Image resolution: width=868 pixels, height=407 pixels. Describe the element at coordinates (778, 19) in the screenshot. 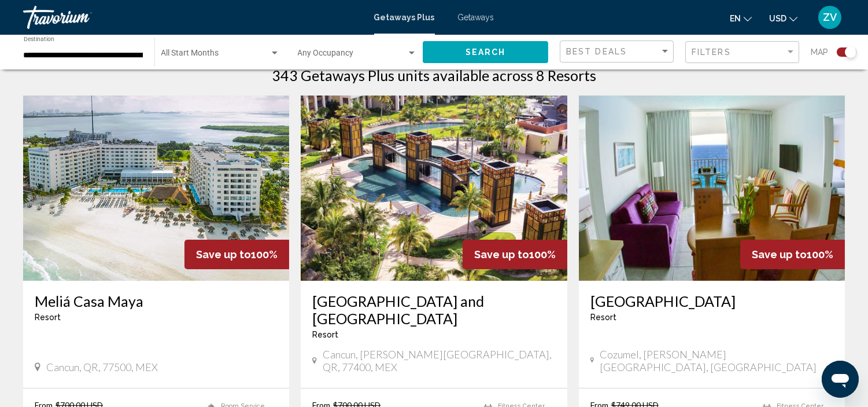

I see `span: USD` at that location.